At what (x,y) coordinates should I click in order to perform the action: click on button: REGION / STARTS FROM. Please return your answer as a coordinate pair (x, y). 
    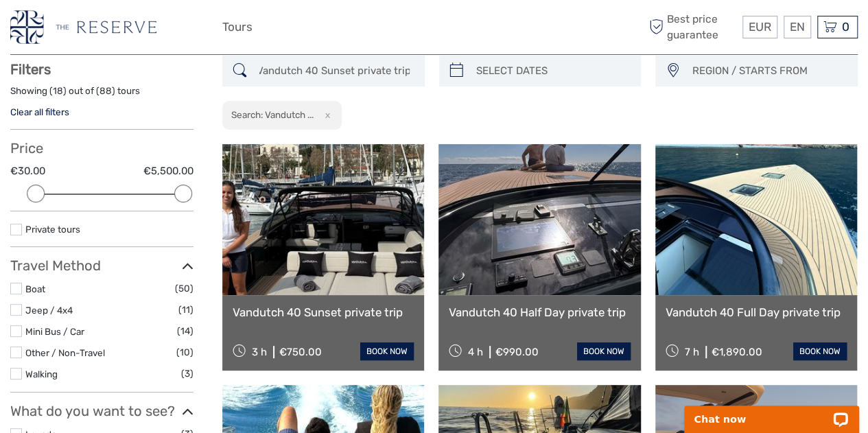
    Looking at the image, I should click on (768, 70).